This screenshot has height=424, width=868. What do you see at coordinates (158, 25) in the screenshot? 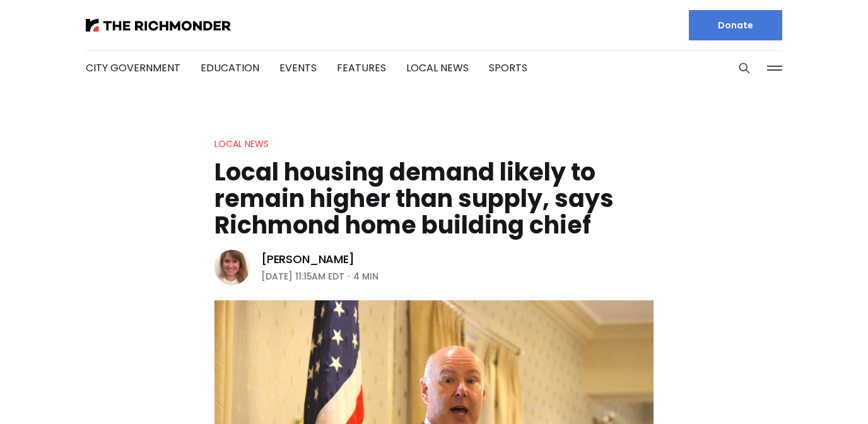
I see `img: The Richmonder` at bounding box center [158, 25].